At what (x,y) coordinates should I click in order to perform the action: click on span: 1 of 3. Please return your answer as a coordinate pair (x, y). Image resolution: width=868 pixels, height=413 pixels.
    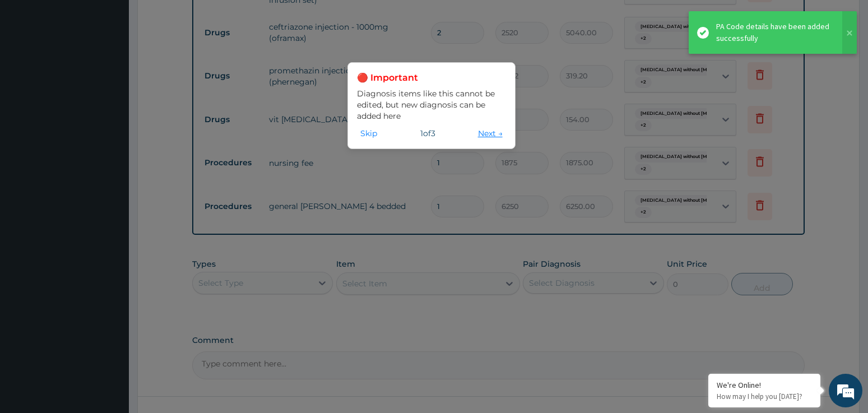
    Looking at the image, I should click on (428, 133).